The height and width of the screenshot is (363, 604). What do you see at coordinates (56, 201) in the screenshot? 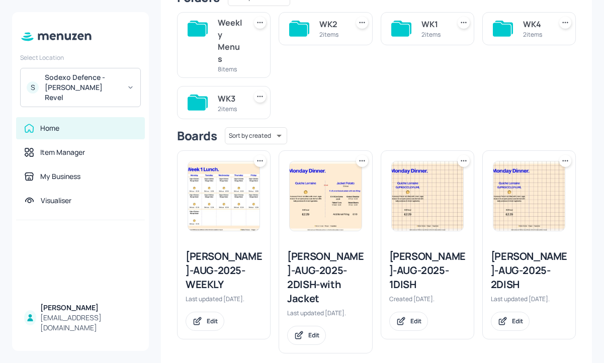
I see `div: Visualiser` at bounding box center [56, 201].